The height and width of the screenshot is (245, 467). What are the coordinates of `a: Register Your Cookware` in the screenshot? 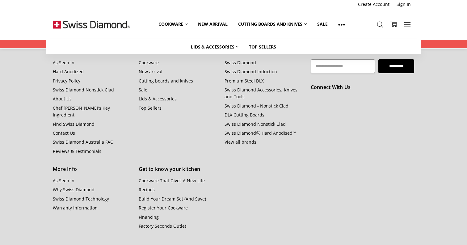 It's located at (163, 207).